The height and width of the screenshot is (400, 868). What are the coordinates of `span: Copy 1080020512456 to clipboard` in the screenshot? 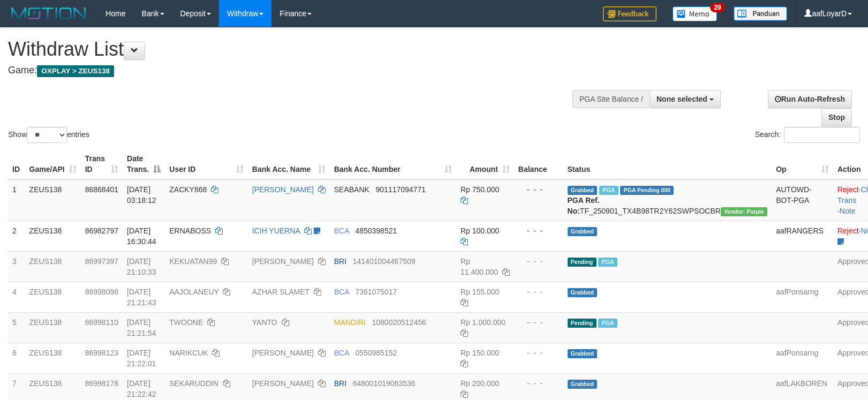 It's located at (399, 322).